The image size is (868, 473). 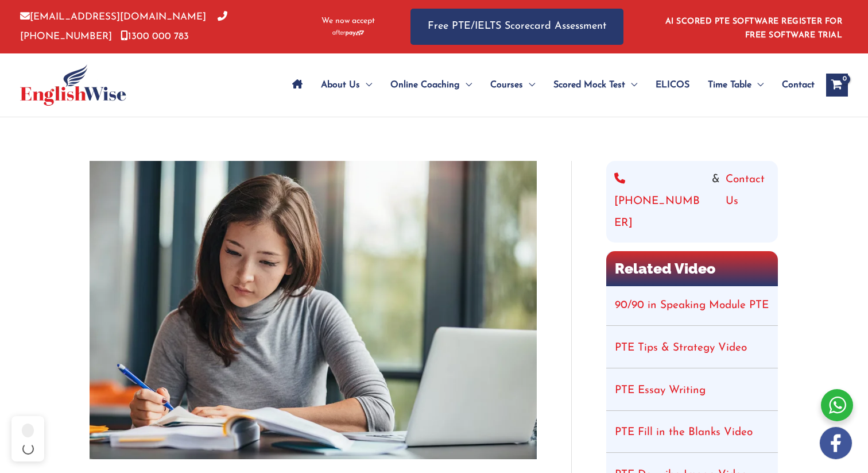 What do you see at coordinates (517, 26) in the screenshot?
I see `a: Free PTE/IELTS Scorecard Assessment` at bounding box center [517, 26].